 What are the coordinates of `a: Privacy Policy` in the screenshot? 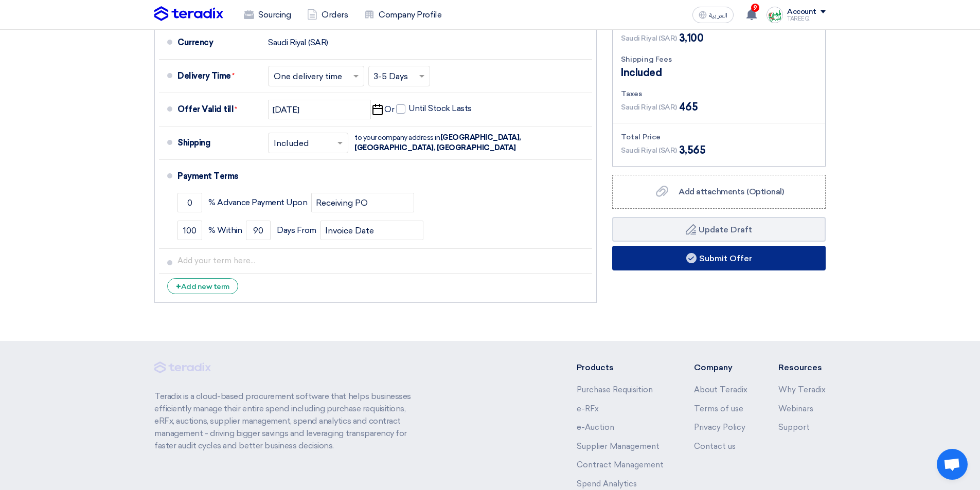 It's located at (720, 428).